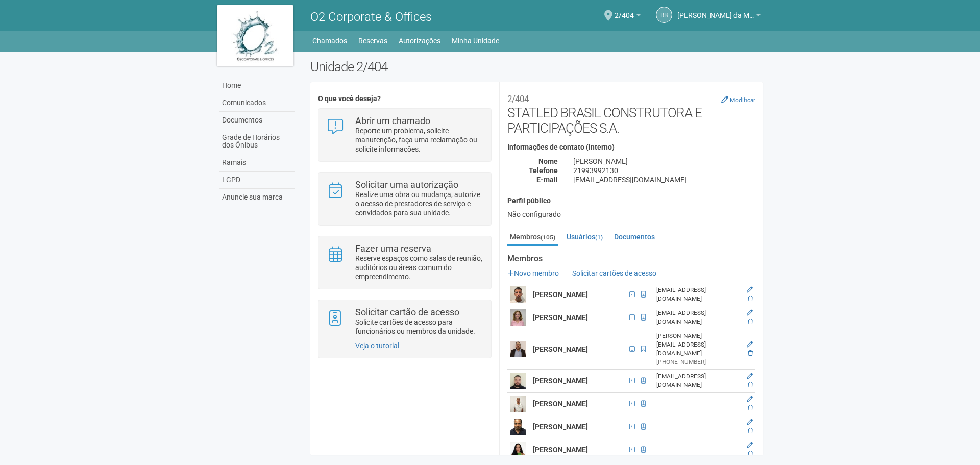 This screenshot has width=980, height=465. What do you see at coordinates (330, 41) in the screenshot?
I see `a: Chamados` at bounding box center [330, 41].